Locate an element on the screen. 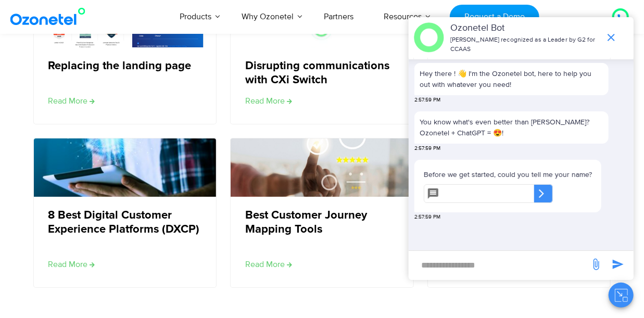  p: Hey there ! 👋 I'm the Ozonetel bot, here to help you out with whatever you need! is located at coordinates (511, 79).